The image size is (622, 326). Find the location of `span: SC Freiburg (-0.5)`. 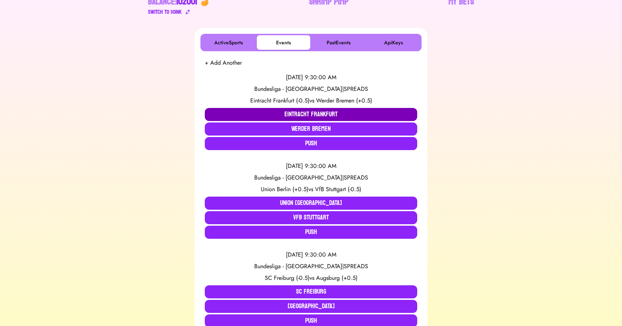

span: SC Freiburg (-0.5) is located at coordinates (287, 278).